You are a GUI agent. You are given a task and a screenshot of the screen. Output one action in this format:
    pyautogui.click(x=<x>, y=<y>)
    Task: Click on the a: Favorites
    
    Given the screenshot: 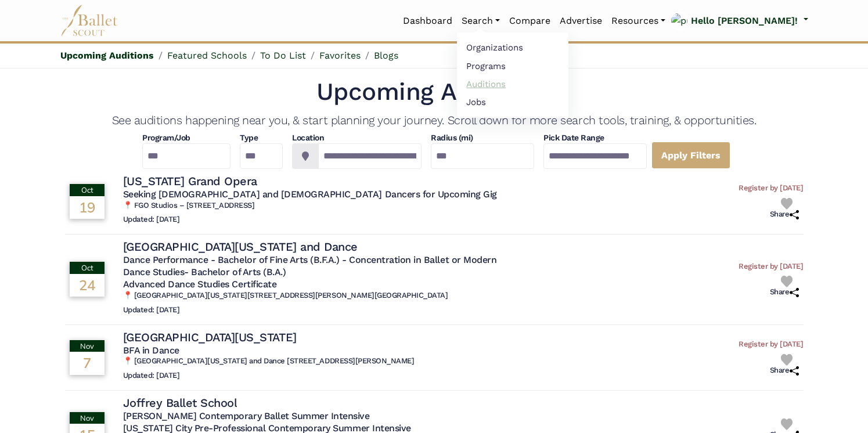 What is the action you would take?
    pyautogui.click(x=340, y=55)
    